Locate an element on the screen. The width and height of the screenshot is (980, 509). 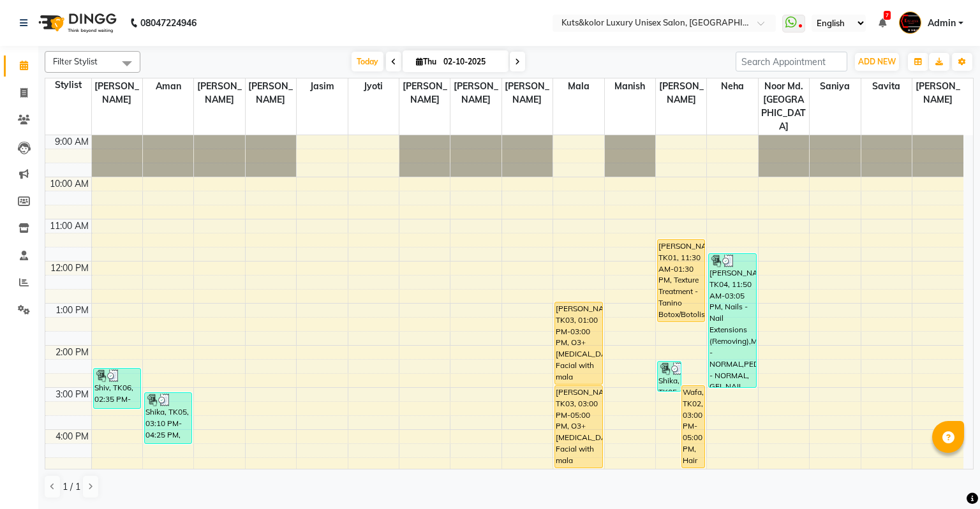
input: Search Appointment is located at coordinates (791, 61).